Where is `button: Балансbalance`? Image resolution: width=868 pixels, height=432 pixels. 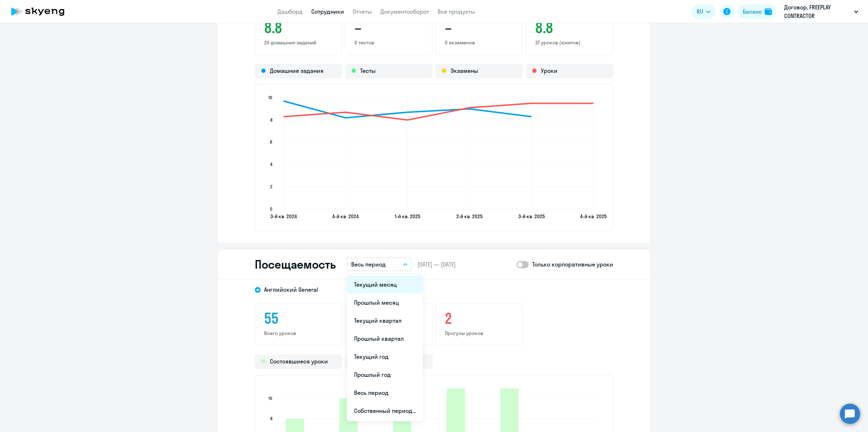 button: Балансbalance is located at coordinates (757, 12).